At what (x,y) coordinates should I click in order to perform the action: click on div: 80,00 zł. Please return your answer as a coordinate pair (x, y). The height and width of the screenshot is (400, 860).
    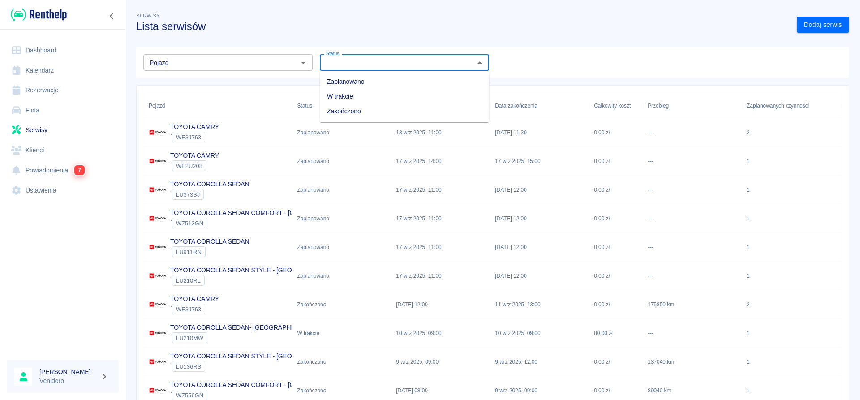
    Looking at the image, I should click on (617, 333).